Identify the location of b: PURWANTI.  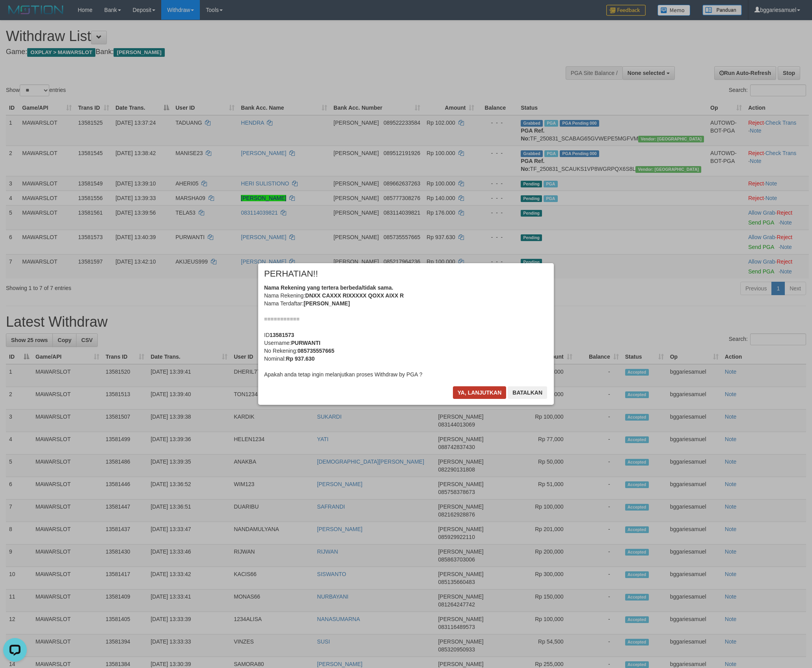
(306, 343).